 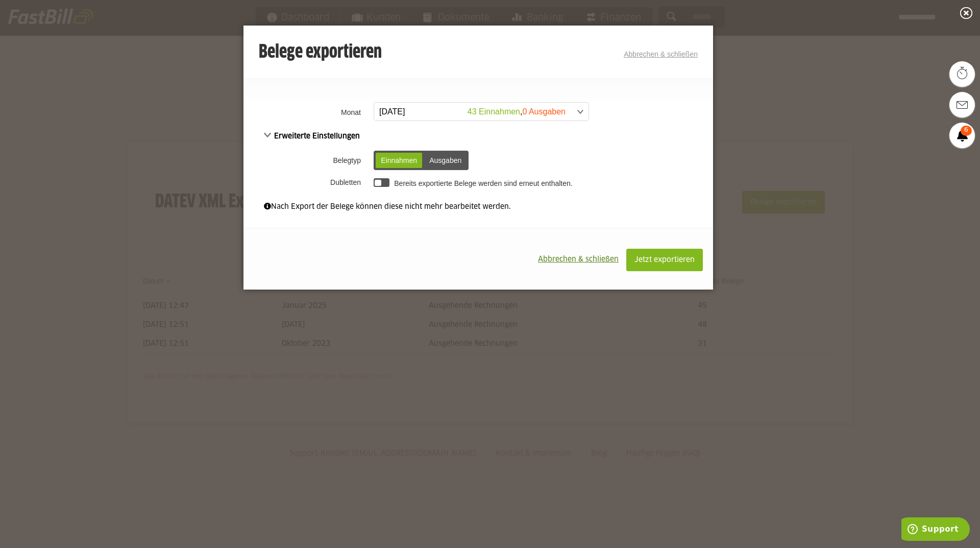 What do you see at coordinates (38, 12) in the screenshot?
I see `span: Support` at bounding box center [38, 12].